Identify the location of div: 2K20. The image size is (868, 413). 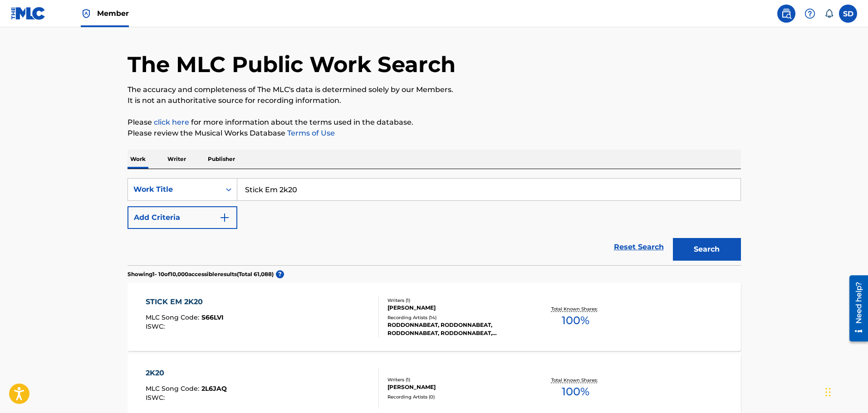
(186, 373).